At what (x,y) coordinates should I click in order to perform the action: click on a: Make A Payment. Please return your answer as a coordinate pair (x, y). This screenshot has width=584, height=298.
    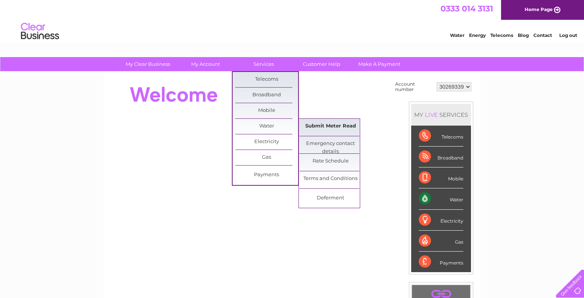
    Looking at the image, I should click on (379, 64).